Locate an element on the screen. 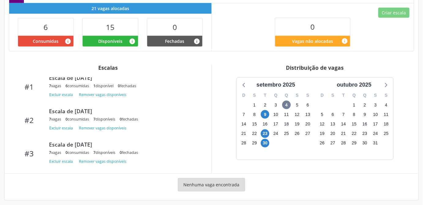  div: #1 is located at coordinates (29, 87).